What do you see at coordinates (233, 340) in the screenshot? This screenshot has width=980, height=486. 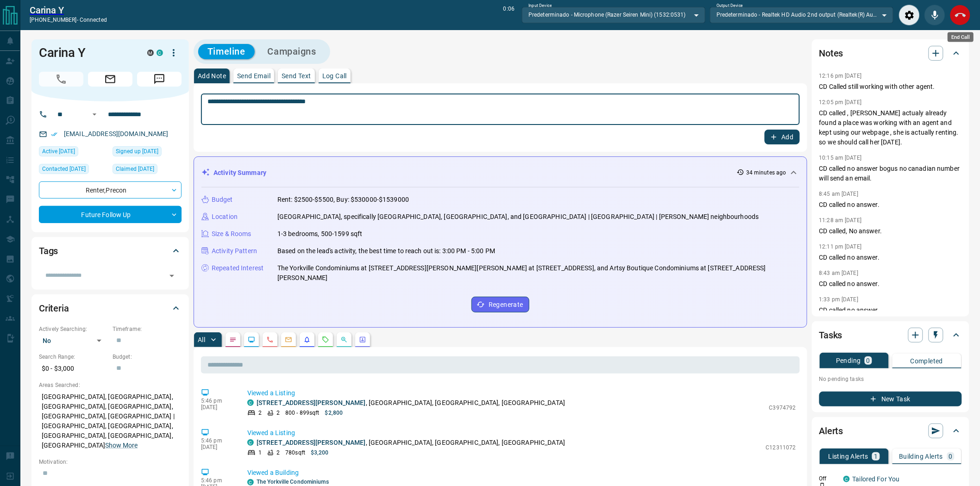 I see `svg: Notes` at bounding box center [233, 340].